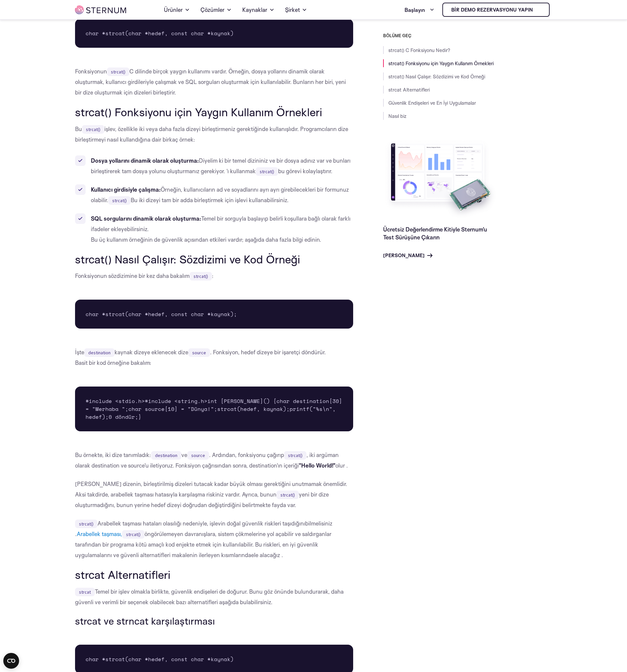 Image resolution: width=627 pixels, height=672 pixels. I want to click on a: Arabellek taşması,, so click(100, 533).